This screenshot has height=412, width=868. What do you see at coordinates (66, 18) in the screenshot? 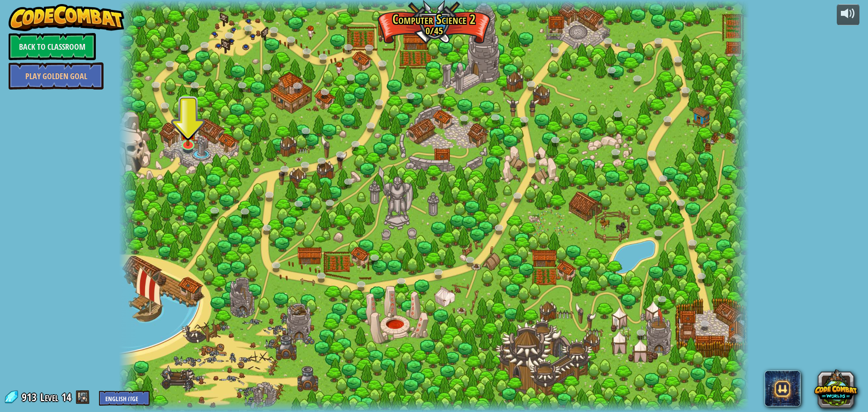
I see `img: CodeCombat - Learn how to code by playing a game` at bounding box center [66, 18].